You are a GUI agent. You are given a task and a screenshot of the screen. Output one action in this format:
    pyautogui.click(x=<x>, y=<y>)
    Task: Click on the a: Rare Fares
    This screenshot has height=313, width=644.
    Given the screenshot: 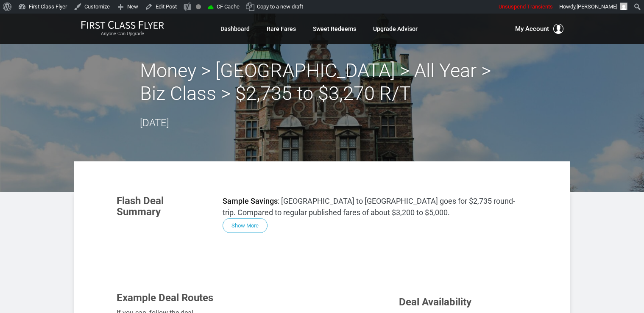 What is the action you would take?
    pyautogui.click(x=281, y=29)
    